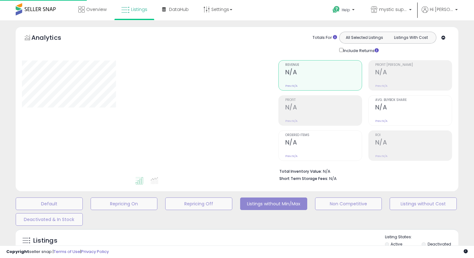  Describe the element at coordinates (323, 135) in the screenshot. I see `span: Ordered Items` at that location.